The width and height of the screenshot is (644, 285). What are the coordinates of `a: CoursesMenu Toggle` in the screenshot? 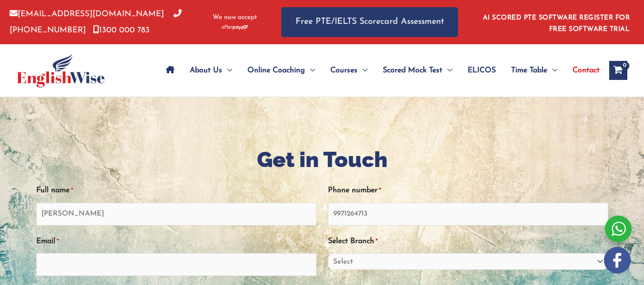 It's located at (349, 70).